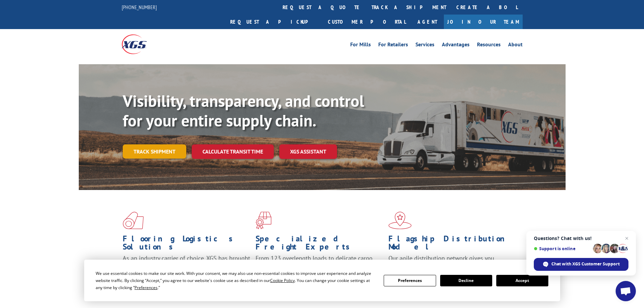  Describe the element at coordinates (263, 221) in the screenshot. I see `img: xgs-icon-focused-on-flooring-red` at that location.